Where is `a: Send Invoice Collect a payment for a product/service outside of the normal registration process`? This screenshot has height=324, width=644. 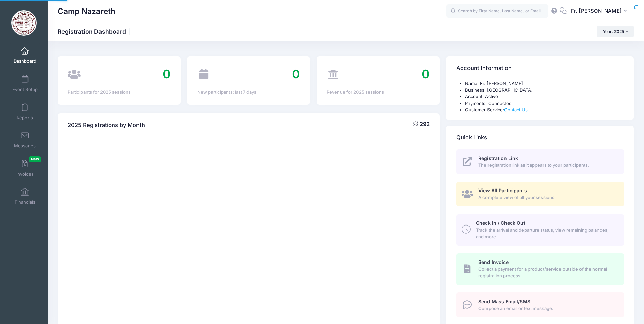 a: Send Invoice Collect a payment for a product/service outside of the normal registration process is located at coordinates (540, 269).